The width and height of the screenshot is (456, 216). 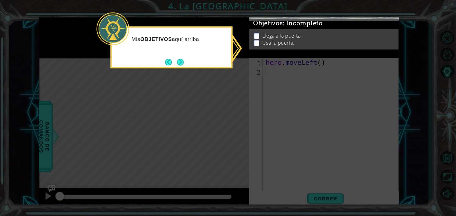 What do you see at coordinates (156, 39) in the screenshot?
I see `strong: OBJETIVOS` at bounding box center [156, 39].